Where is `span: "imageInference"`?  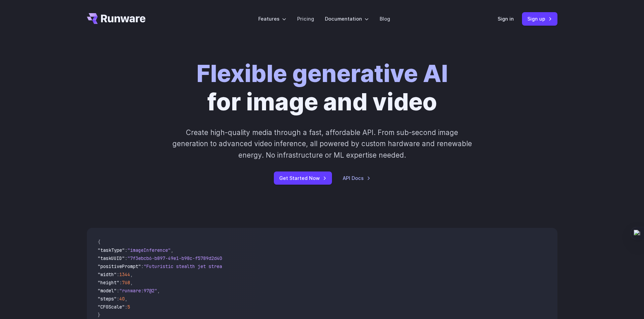 span: "imageInference" is located at coordinates (149, 250).